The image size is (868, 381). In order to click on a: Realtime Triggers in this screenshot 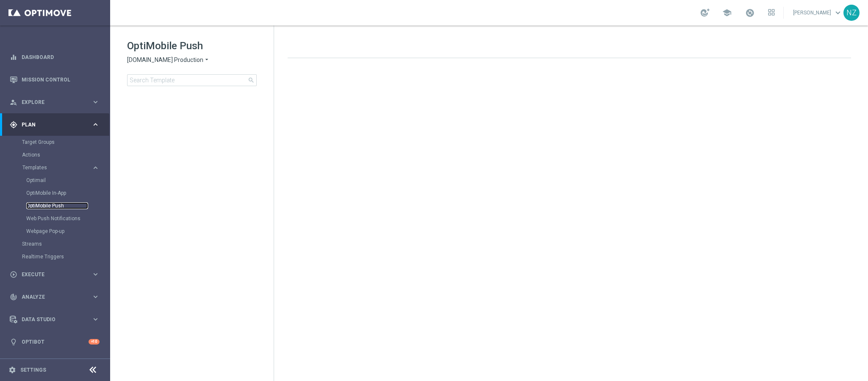, I will do `click(55, 257)`.